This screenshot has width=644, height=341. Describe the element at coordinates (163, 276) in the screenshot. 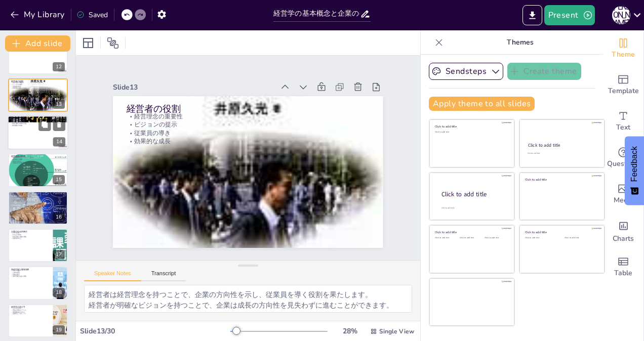

I see `button: Transcript` at that location.